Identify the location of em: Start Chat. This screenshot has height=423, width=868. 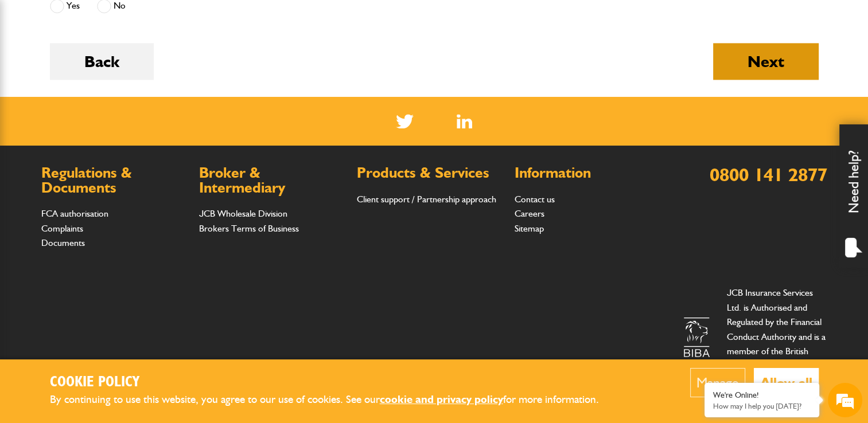
(182, 340).